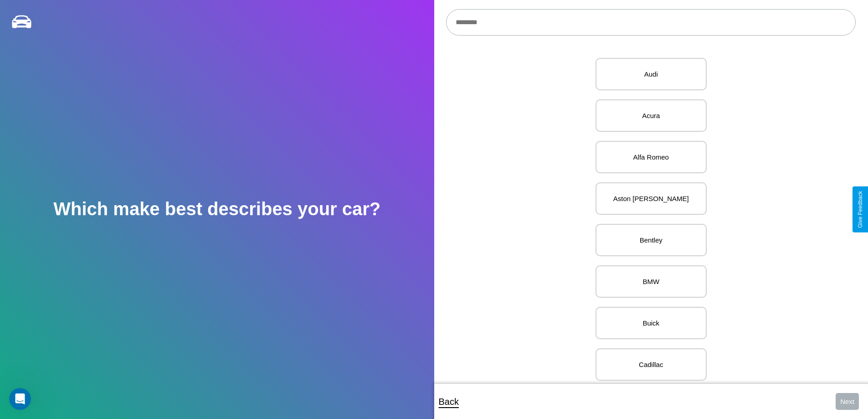  What do you see at coordinates (651, 115) in the screenshot?
I see `p: Acura` at bounding box center [651, 115].